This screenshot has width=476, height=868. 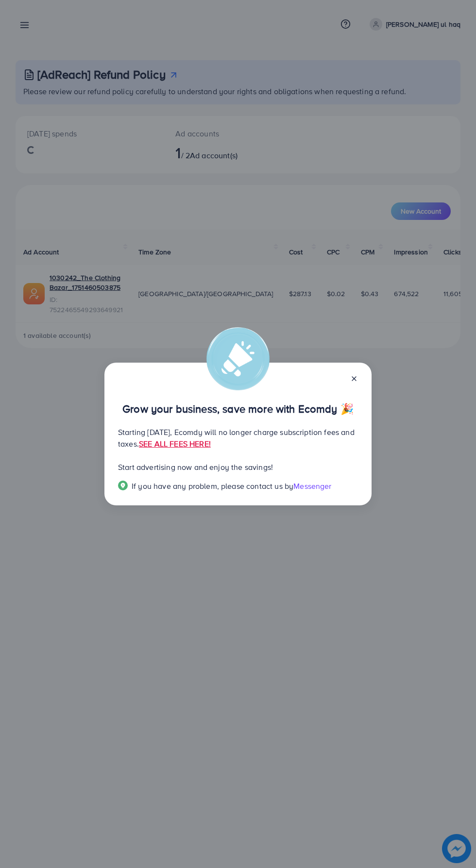 What do you see at coordinates (238, 467) in the screenshot?
I see `p: Start advertising now and enjoy the savings!` at bounding box center [238, 467].